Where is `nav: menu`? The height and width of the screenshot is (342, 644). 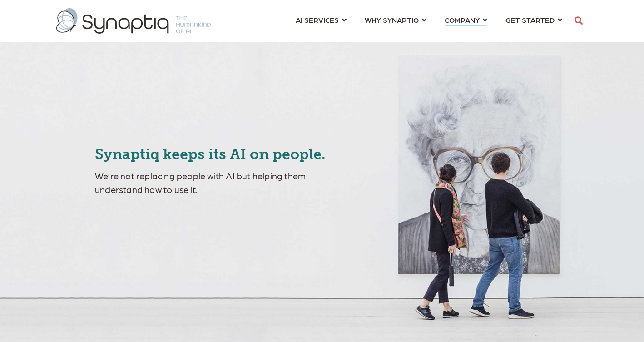
nav: menu is located at coordinates (429, 21).